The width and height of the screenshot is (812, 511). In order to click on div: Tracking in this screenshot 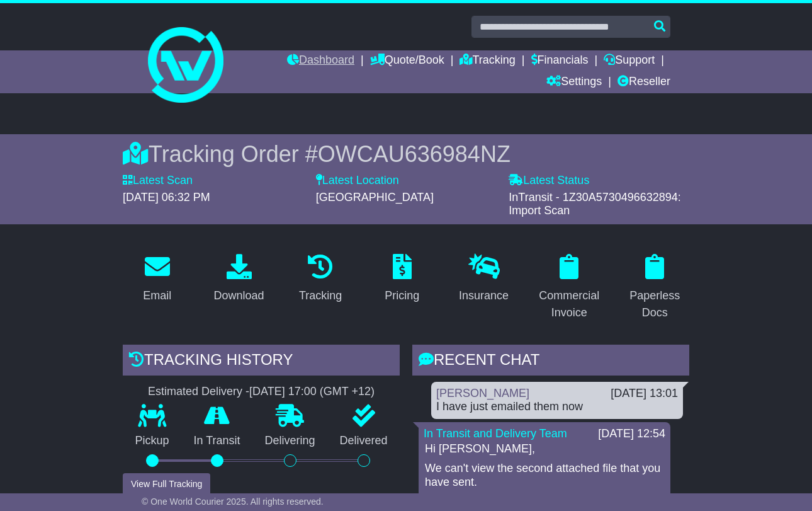, I will do `click(321, 295)`.